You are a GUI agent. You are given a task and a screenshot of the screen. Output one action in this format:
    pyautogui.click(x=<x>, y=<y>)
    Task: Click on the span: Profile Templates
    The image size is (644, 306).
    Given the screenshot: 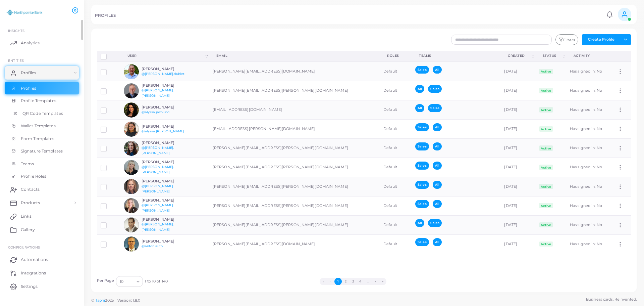 What is the action you would take?
    pyautogui.click(x=39, y=101)
    